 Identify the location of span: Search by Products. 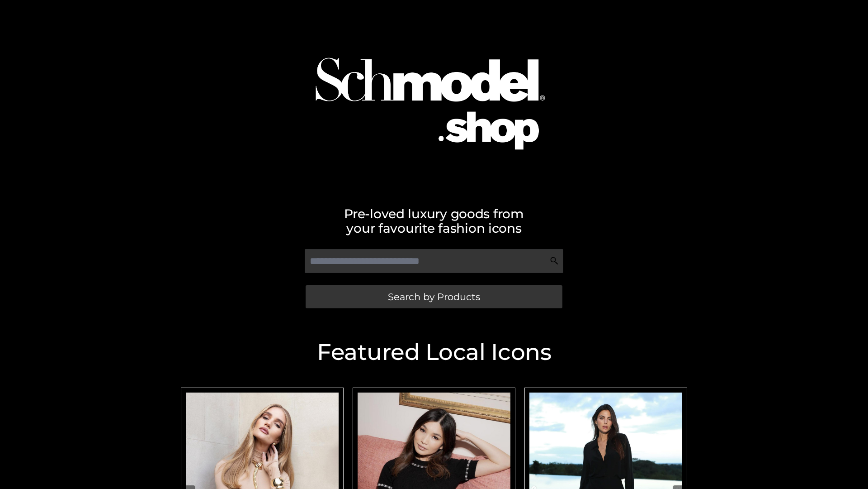
(434, 296).